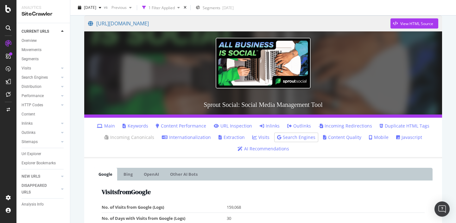 The image size is (456, 223). I want to click on div: Overview, so click(29, 41).